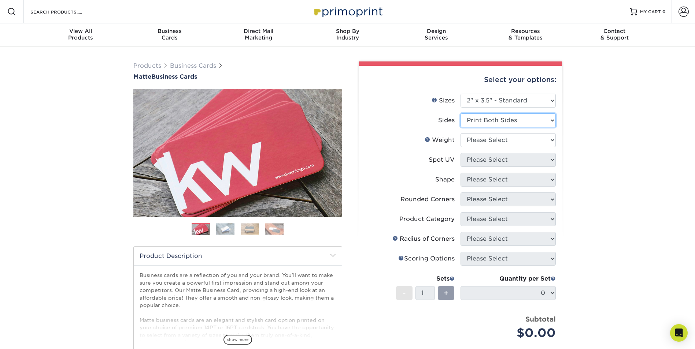 This screenshot has height=349, width=695. What do you see at coordinates (443, 101) in the screenshot?
I see `div: Sizes` at bounding box center [443, 101].